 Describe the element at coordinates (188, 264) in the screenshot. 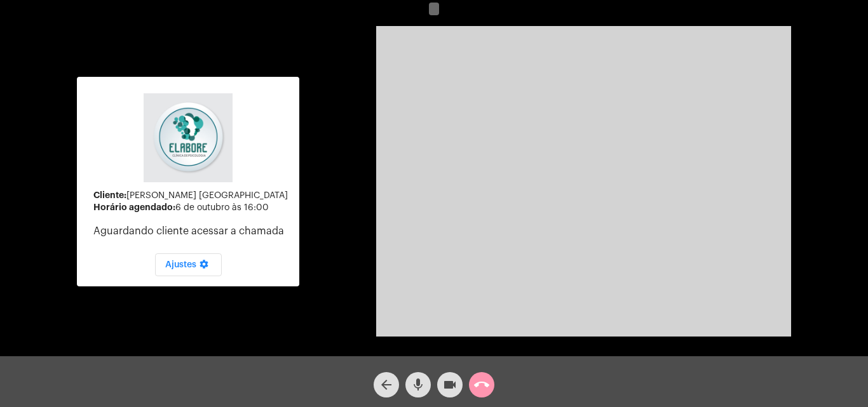

I see `button: Ajustes` at that location.